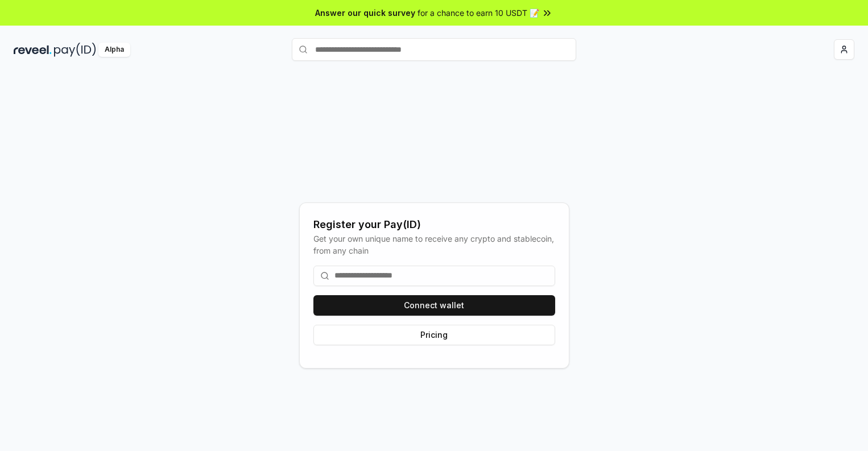 This screenshot has height=451, width=868. I want to click on div: Alpha, so click(114, 50).